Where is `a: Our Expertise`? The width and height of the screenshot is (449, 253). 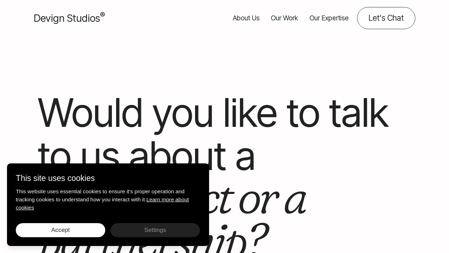 a: Our Expertise is located at coordinates (329, 18).